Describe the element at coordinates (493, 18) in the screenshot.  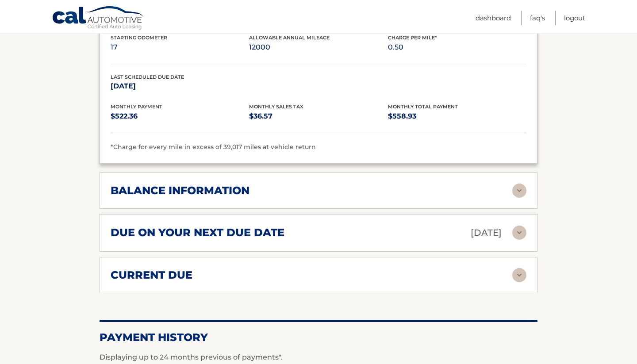
I see `a: Dashboard` at that location.